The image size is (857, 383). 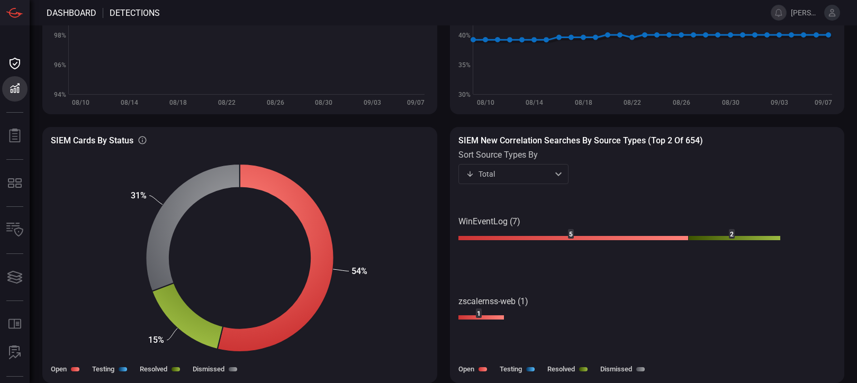 What do you see at coordinates (15, 89) in the screenshot?
I see `button: Detections` at bounding box center [15, 89].